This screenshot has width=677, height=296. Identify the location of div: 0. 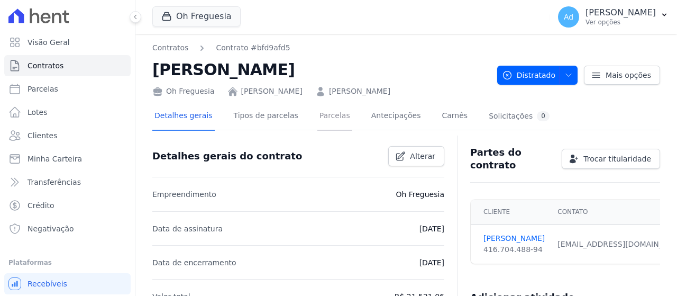
(543, 116).